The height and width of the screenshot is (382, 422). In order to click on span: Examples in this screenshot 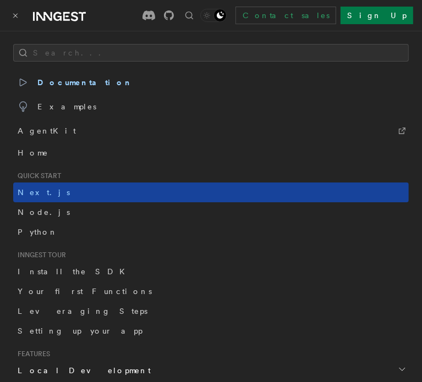, I will do `click(57, 107)`.